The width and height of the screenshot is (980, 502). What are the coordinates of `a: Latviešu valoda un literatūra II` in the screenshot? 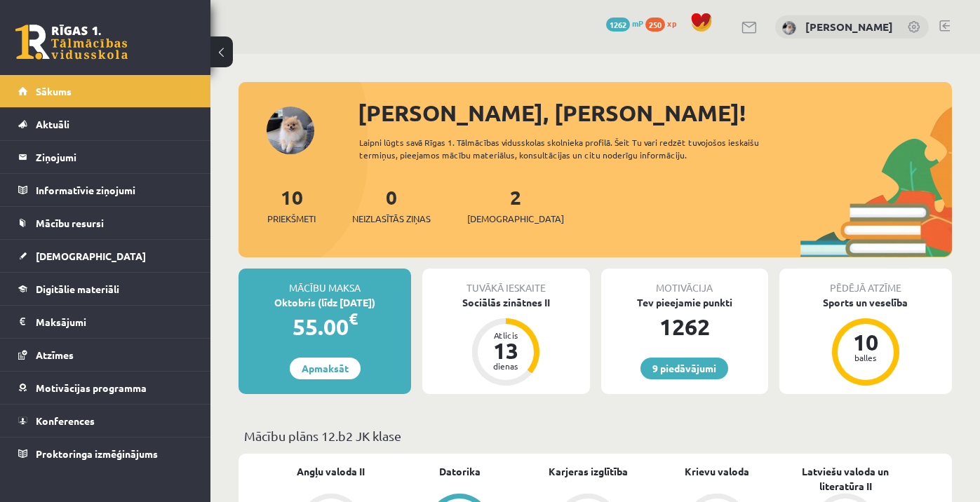 It's located at (845, 479).